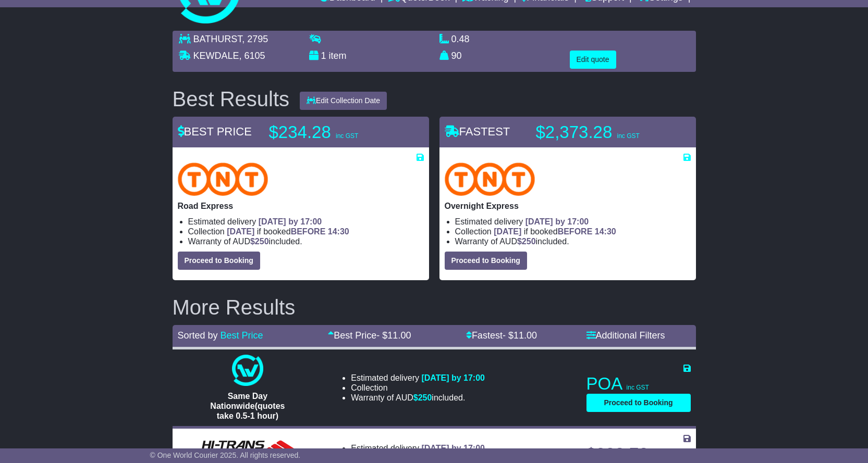  I want to click on a: Best Price, so click(242, 335).